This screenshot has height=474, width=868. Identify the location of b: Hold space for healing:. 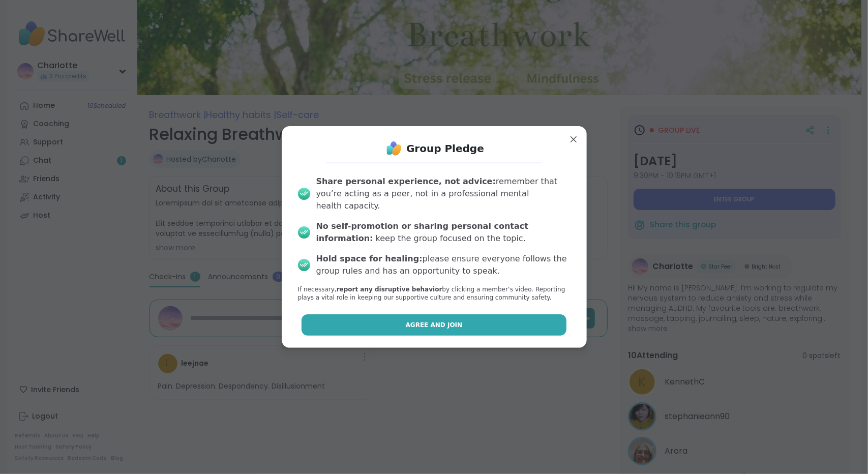
(369, 258).